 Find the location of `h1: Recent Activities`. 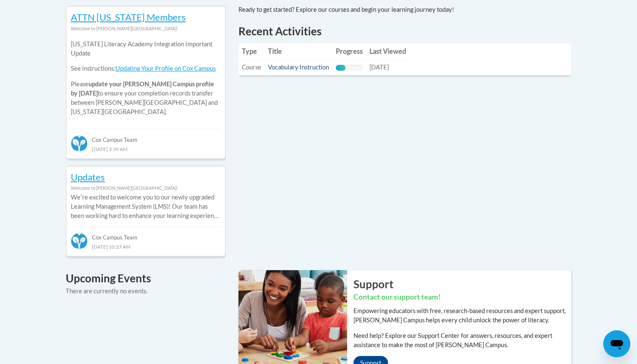

h1: Recent Activities is located at coordinates (405, 31).